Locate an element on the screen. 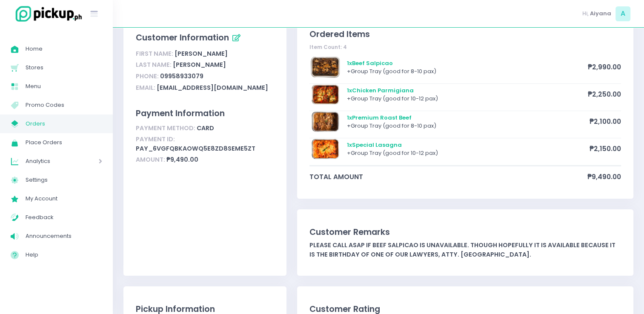 Image resolution: width=644 pixels, height=314 pixels. span: Analytics is located at coordinates (50, 161).